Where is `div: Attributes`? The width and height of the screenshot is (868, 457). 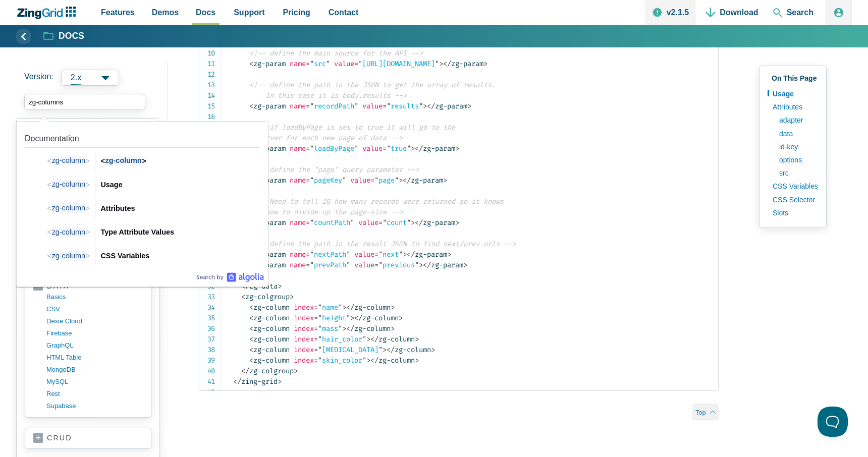 div: Attributes is located at coordinates (180, 209).